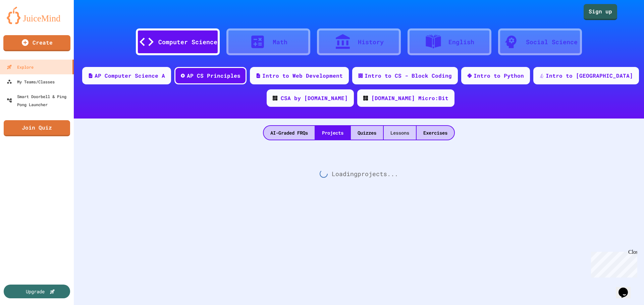 This screenshot has width=644, height=305. What do you see at coordinates (37, 129) in the screenshot?
I see `a: Join Quiz` at bounding box center [37, 129].